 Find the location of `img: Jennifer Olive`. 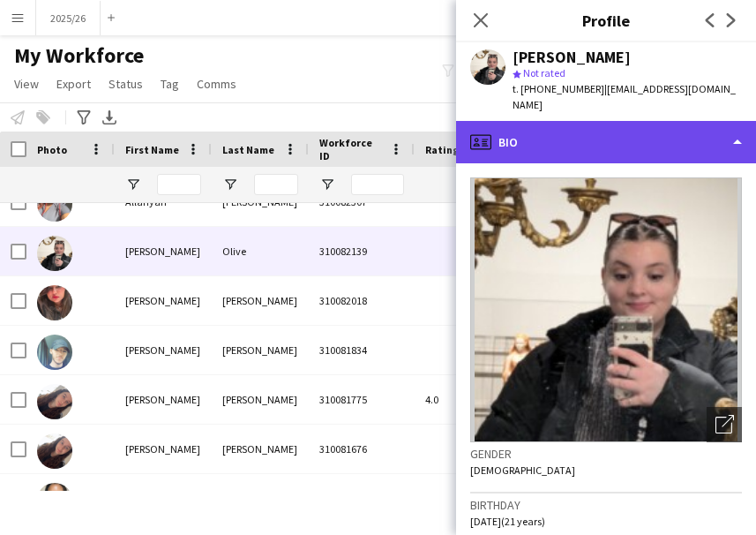

img: Jennifer Olive is located at coordinates (55, 253).